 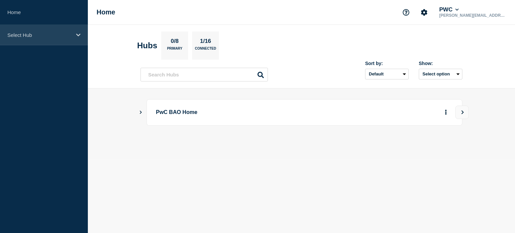 I want to click on div: Sort by:, so click(x=387, y=63).